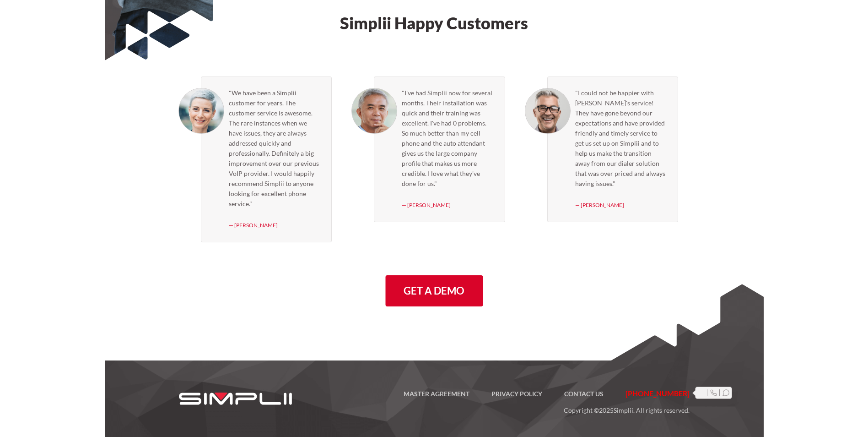 The width and height of the screenshot is (868, 437). I want to click on p: Copyright © Simplii. All rights reserved., so click(499, 407).